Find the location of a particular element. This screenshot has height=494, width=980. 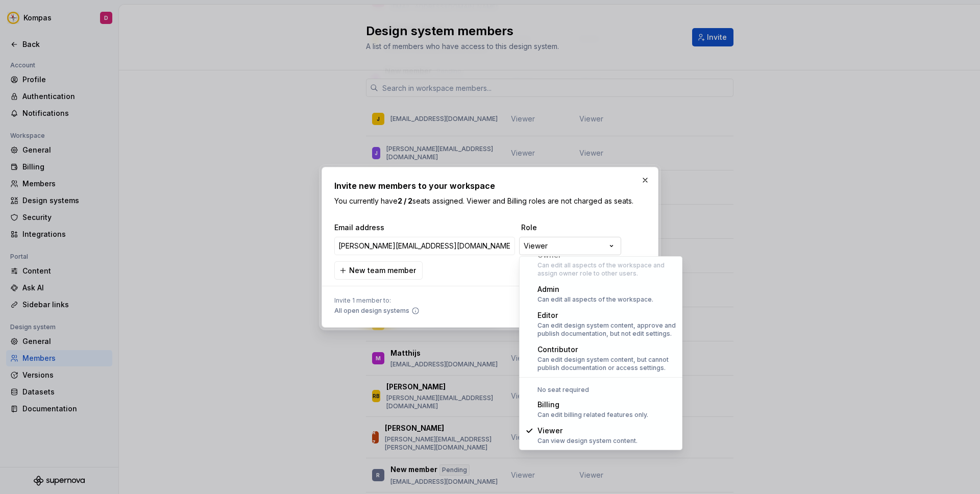

span: Contributor is located at coordinates (558, 349).